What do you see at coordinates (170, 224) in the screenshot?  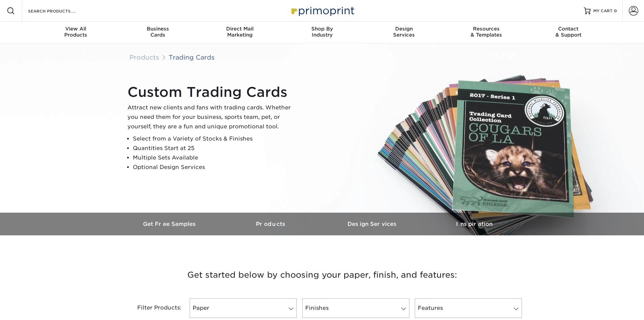 I see `a: Get Free Samples` at bounding box center [170, 224].